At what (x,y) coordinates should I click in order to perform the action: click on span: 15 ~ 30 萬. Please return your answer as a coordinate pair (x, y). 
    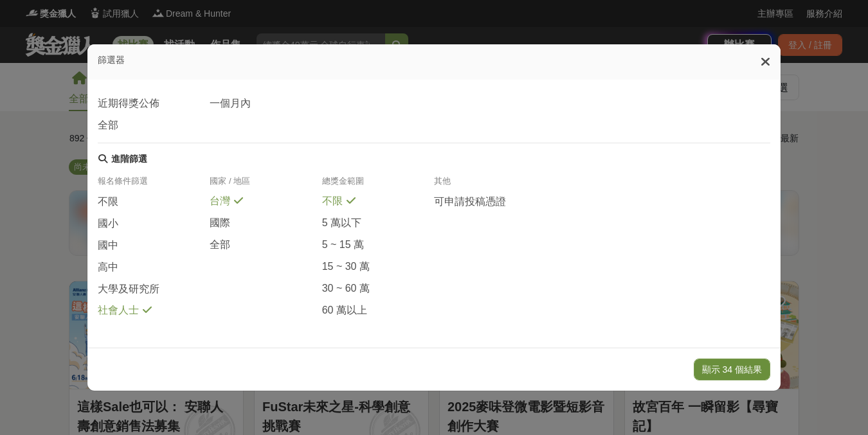
    Looking at the image, I should click on (346, 267).